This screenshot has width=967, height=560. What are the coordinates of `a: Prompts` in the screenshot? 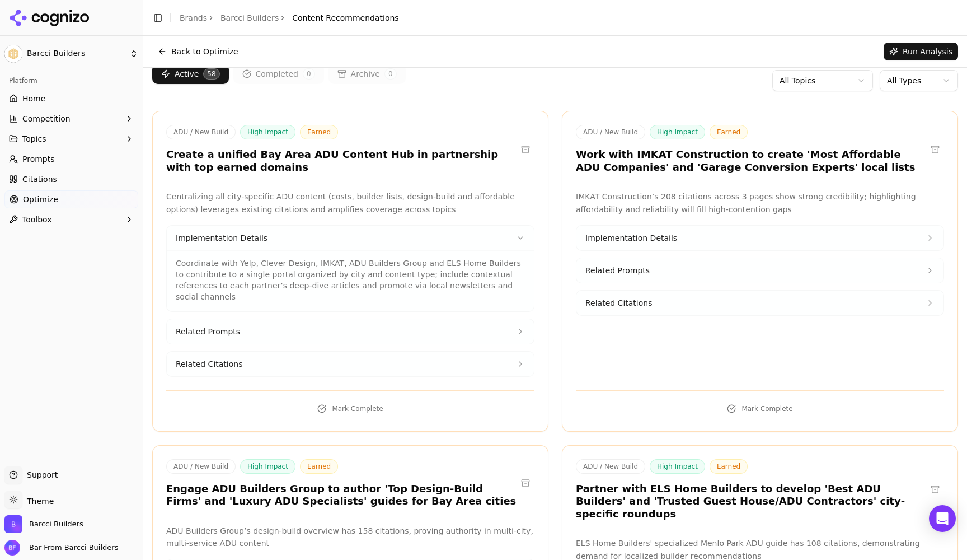 It's located at (71, 159).